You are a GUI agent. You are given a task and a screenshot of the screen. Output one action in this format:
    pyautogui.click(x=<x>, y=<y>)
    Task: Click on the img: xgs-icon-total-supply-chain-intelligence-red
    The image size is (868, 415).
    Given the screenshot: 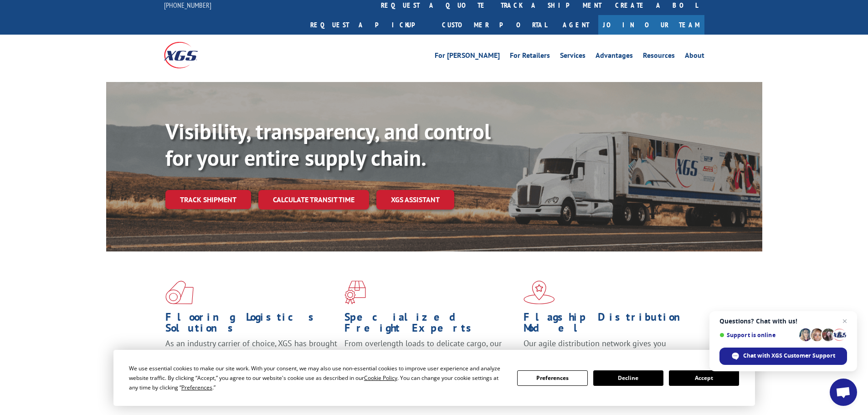 What is the action you would take?
    pyautogui.click(x=179, y=292)
    